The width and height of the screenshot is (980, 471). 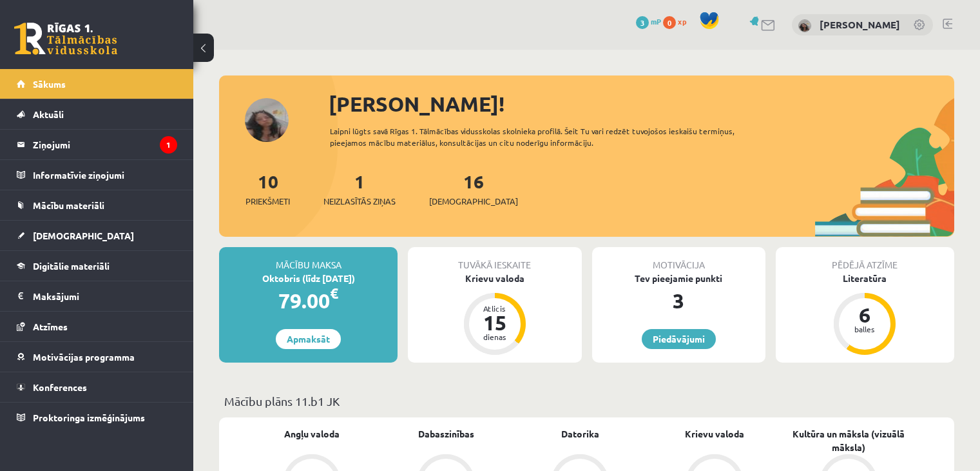 I want to click on a: Mācību materiāli, so click(x=96, y=205).